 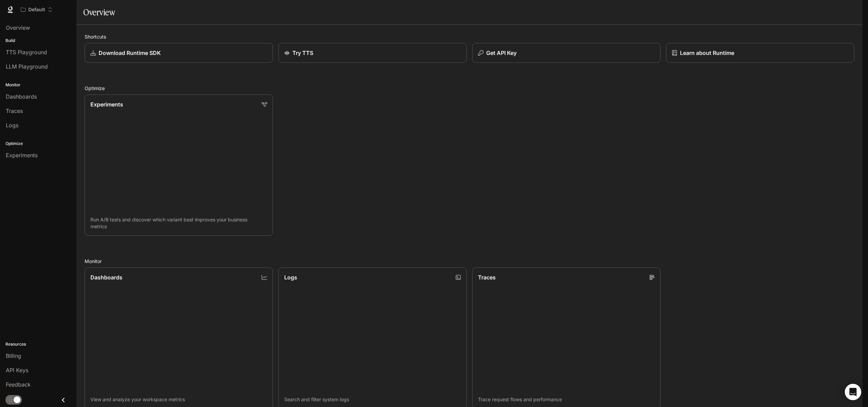 What do you see at coordinates (567, 400) in the screenshot?
I see `p: Trace request flows and performance` at bounding box center [567, 400].